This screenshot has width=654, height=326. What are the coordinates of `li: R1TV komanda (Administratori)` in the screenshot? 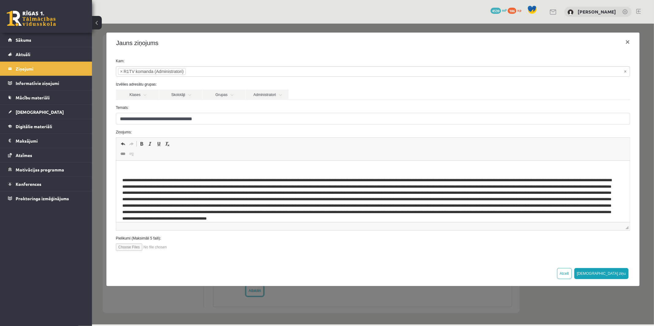 It's located at (60, 48).